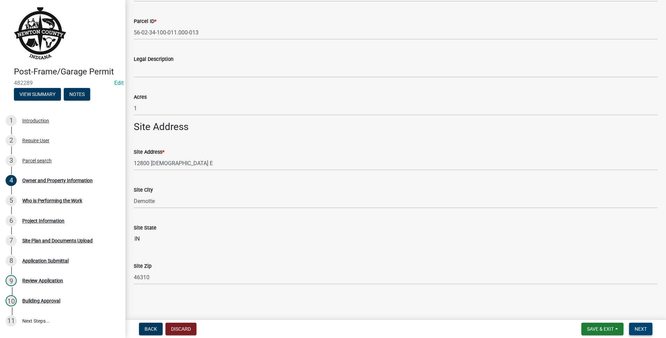  I want to click on div: Application Submittal, so click(45, 261).